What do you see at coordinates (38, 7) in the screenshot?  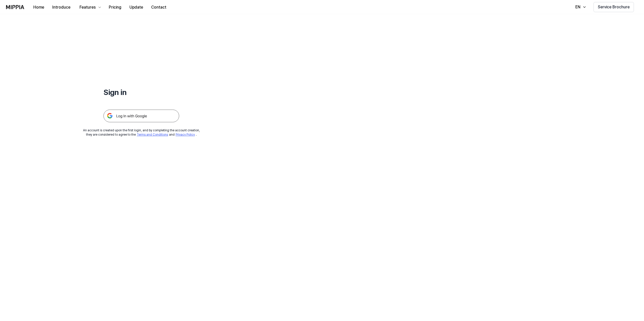 I see `button: Home` at bounding box center [38, 7].